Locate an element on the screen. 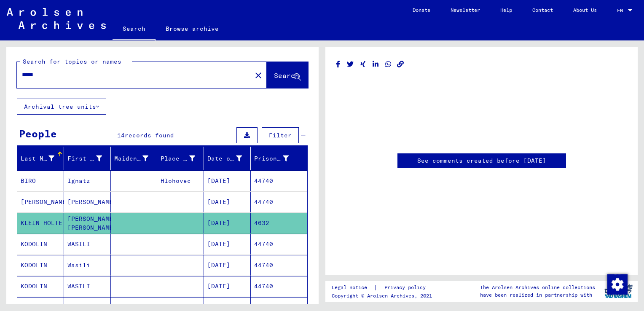 This screenshot has height=311, width=644. mat-cell: 4632 is located at coordinates (279, 223).